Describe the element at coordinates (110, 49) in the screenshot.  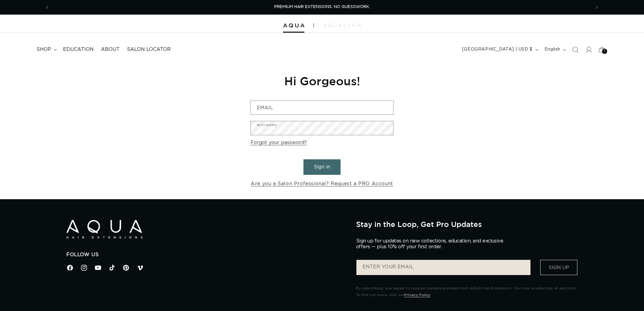
I see `a: About` at that location.